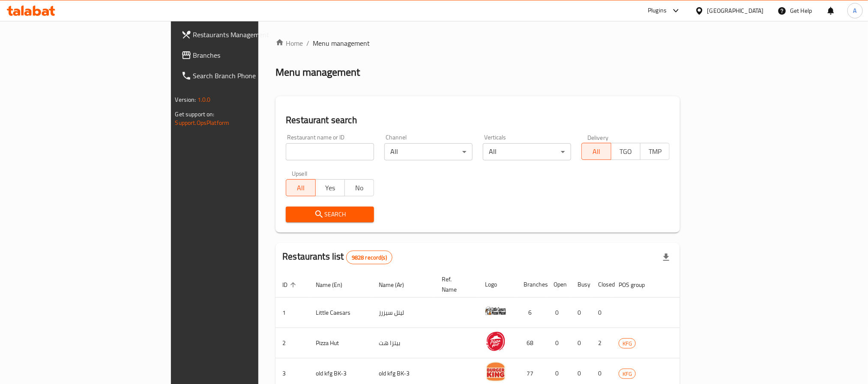 The width and height of the screenshot is (868, 384). Describe the element at coordinates (496, 311) in the screenshot. I see `img: Little Caesars` at that location.